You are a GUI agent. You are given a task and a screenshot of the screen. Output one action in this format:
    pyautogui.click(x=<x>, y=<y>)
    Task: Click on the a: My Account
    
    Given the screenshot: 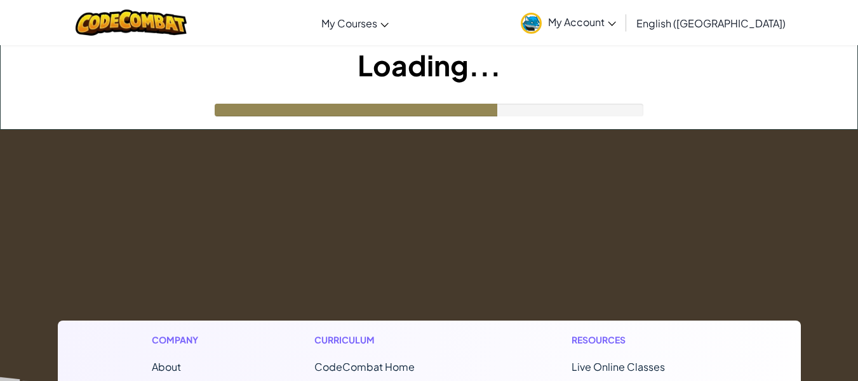 What is the action you would take?
    pyautogui.click(x=569, y=22)
    